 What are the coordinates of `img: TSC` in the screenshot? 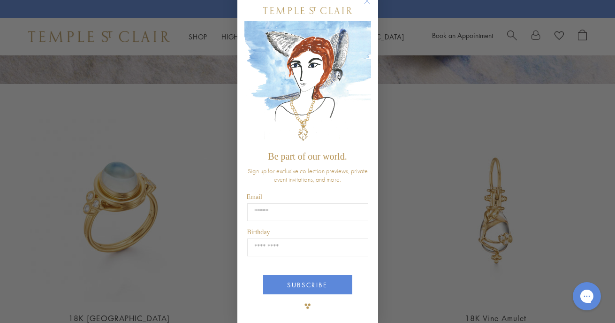 It's located at (308, 306).